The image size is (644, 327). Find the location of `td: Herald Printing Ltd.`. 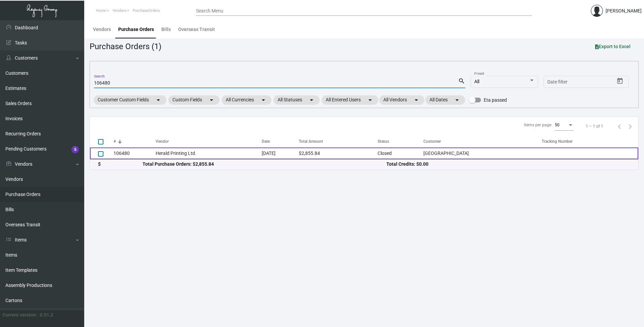

td: Herald Printing Ltd. is located at coordinates (209, 154).